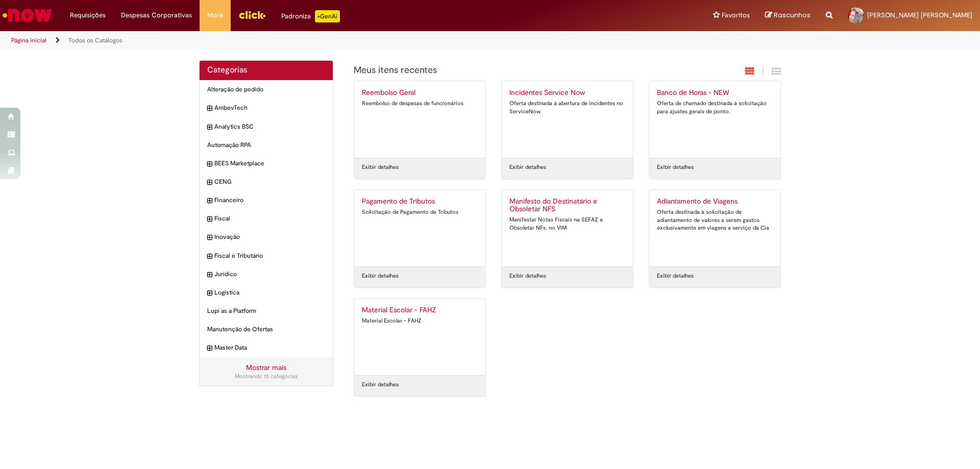  I want to click on span: Despesas Corporativas, so click(157, 15).